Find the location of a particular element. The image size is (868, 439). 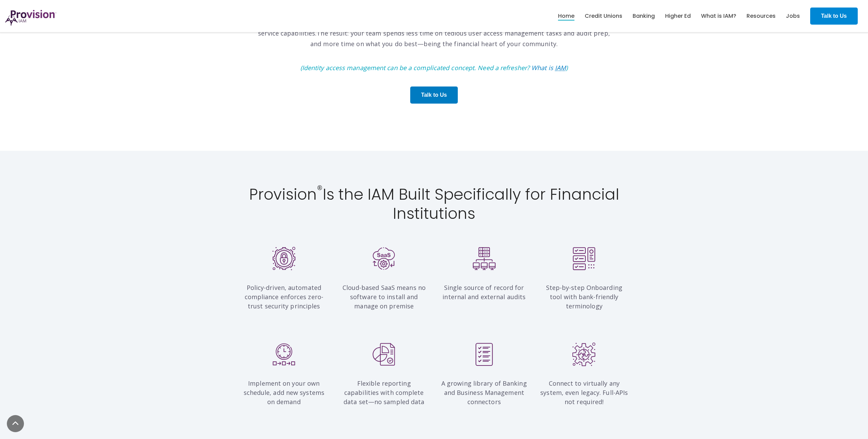

a: Banking is located at coordinates (643, 16).